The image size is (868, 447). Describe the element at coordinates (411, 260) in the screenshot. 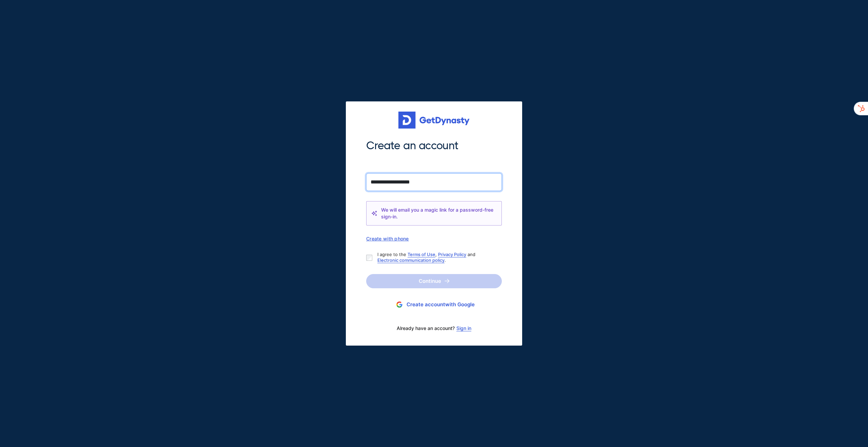

I see `a: Electronic communication policy` at that location.